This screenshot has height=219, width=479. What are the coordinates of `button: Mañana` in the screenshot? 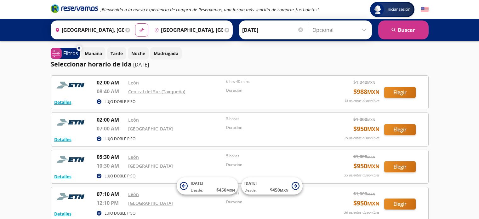 It's located at (93, 53).